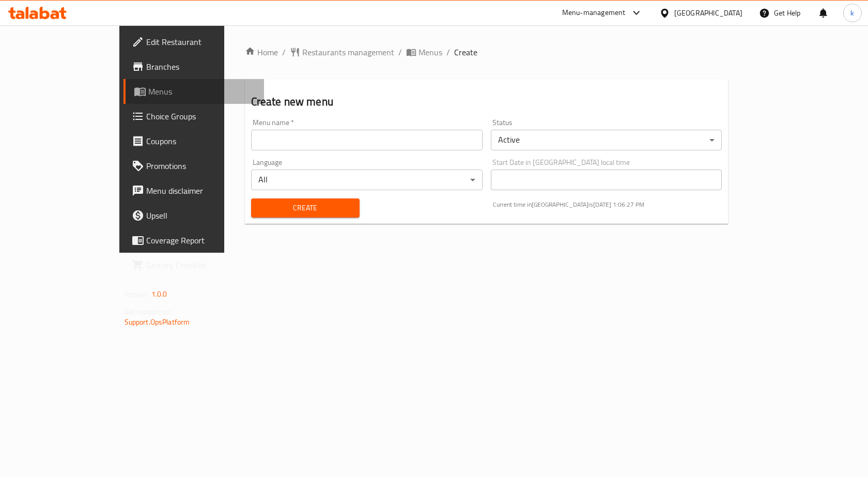 Image resolution: width=868 pixels, height=477 pixels. I want to click on span: Restaurants management, so click(348, 52).